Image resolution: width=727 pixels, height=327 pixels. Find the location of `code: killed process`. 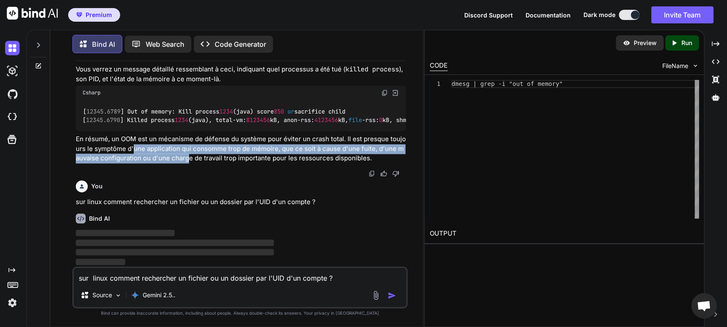

code: killed process is located at coordinates (372, 69).